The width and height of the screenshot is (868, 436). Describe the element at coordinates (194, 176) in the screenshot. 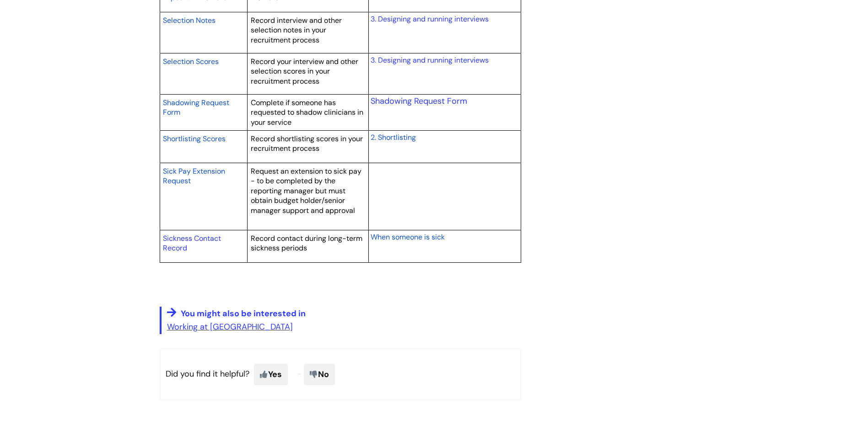

I see `a: Sick Pay Extension Request` at that location.